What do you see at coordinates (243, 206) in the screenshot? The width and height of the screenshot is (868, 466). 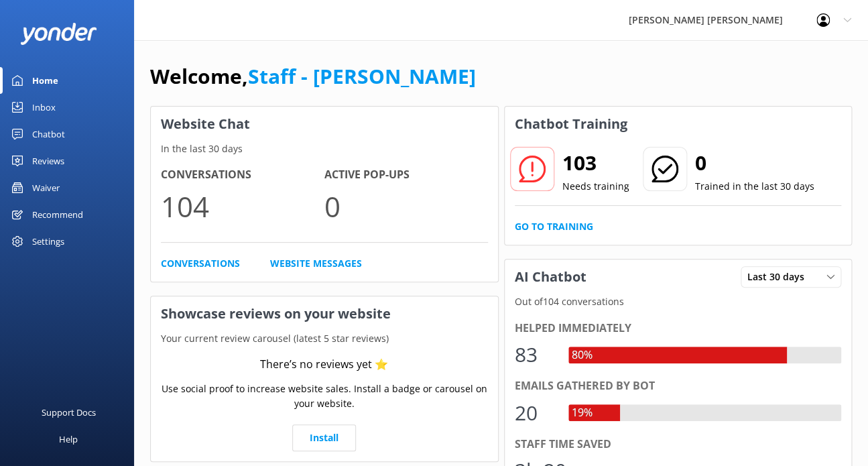 I see `p: 104` at bounding box center [243, 206].